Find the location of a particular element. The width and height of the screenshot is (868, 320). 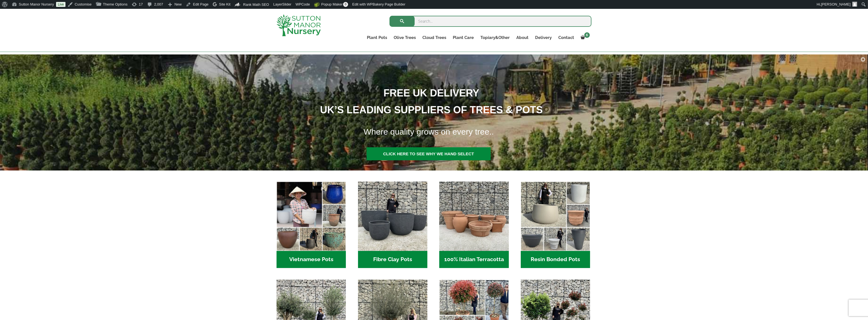

img: Home - 1B137C32 8D99 4B1A AA2F 25D5E514E47D 1 105 c is located at coordinates (474, 216).